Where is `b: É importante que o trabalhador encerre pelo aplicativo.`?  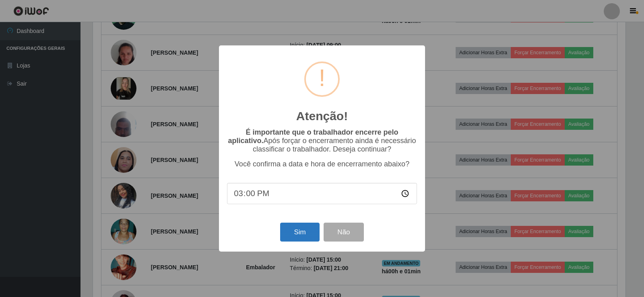 b: É importante que o trabalhador encerre pelo aplicativo. is located at coordinates (313, 136).